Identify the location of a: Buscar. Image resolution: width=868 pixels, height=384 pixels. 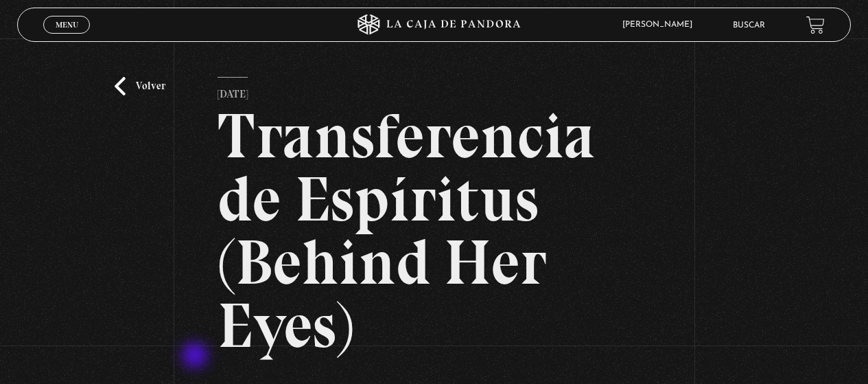
(748, 25).